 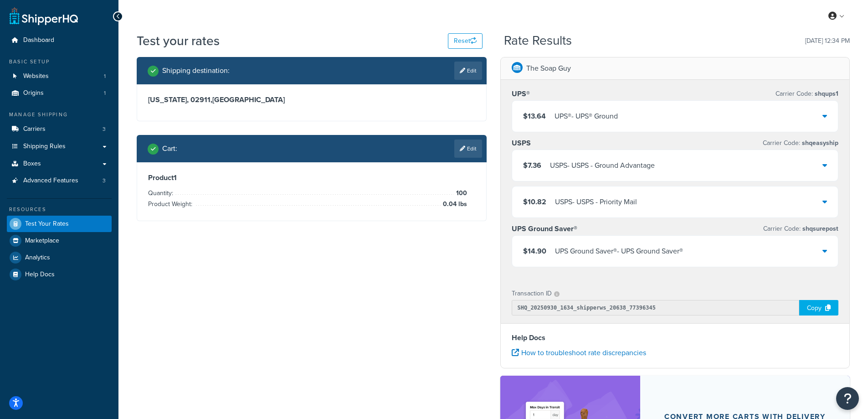 What do you see at coordinates (848, 398) in the screenshot?
I see `button: Open Resource Center` at bounding box center [848, 398].